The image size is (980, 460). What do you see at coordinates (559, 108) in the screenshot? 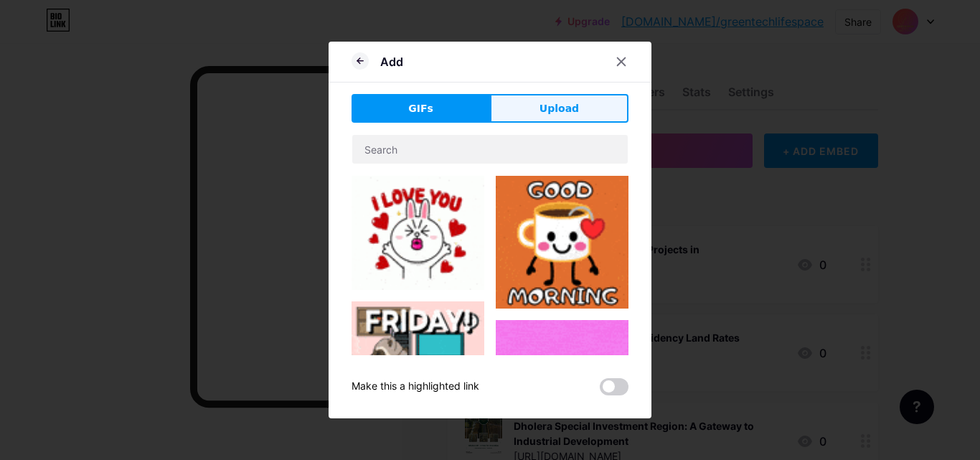
I see `button: Upload` at bounding box center [559, 108].